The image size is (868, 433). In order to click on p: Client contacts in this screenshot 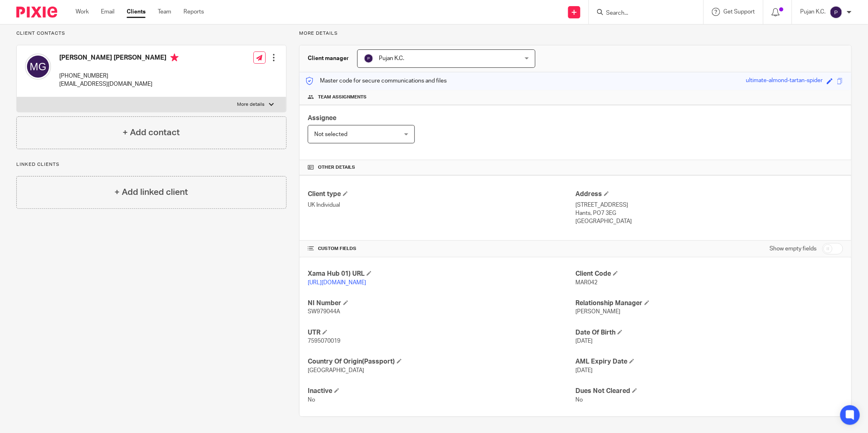, I will do `click(151, 33)`.